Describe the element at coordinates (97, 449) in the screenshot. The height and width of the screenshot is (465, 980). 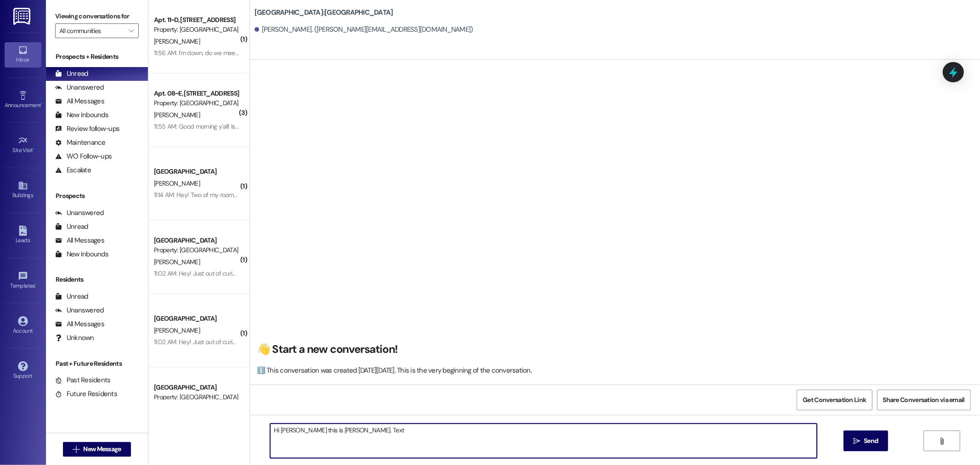
I see `button: New Message` at that location.